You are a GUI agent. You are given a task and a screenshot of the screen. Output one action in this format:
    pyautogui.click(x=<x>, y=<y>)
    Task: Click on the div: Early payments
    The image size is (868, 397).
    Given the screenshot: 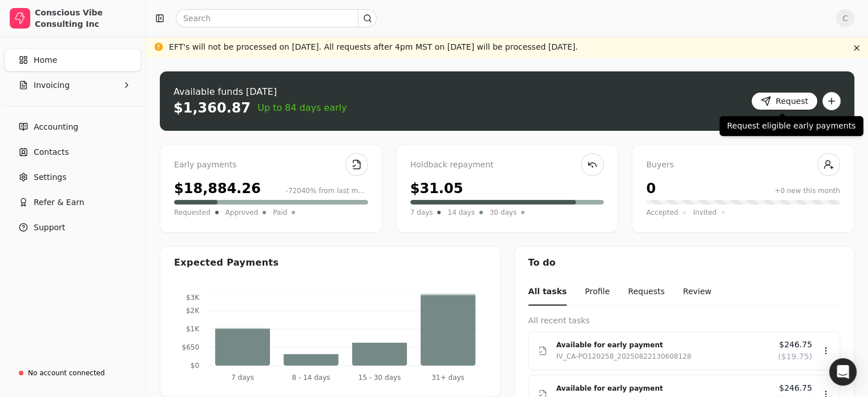 What is the action you would take?
    pyautogui.click(x=271, y=165)
    